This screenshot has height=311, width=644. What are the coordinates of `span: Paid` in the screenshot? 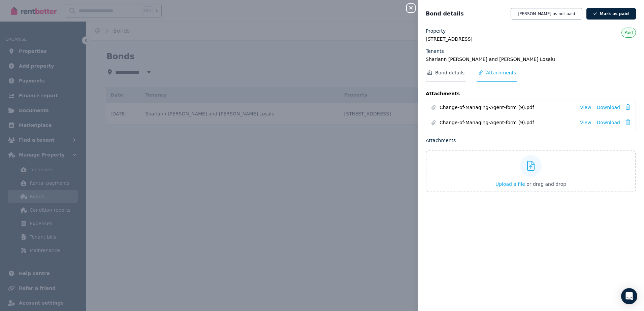 It's located at (628, 33).